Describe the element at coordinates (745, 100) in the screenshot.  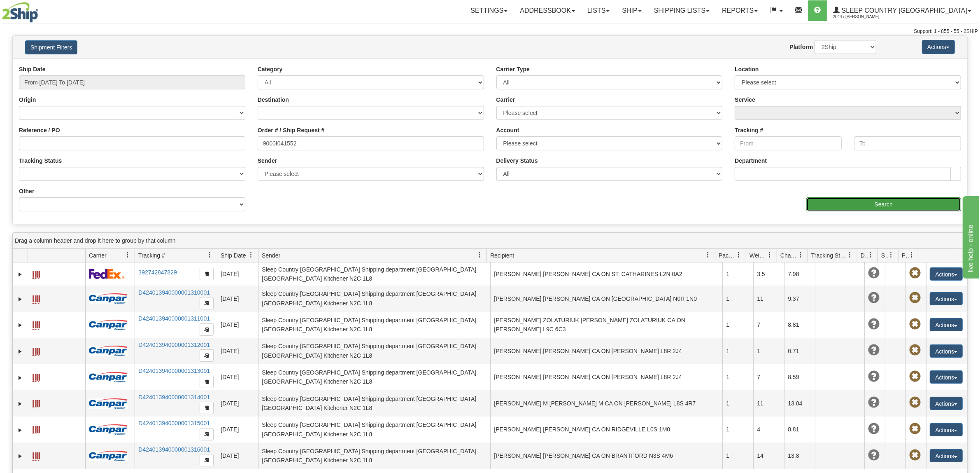
I see `label: Service` at that location.